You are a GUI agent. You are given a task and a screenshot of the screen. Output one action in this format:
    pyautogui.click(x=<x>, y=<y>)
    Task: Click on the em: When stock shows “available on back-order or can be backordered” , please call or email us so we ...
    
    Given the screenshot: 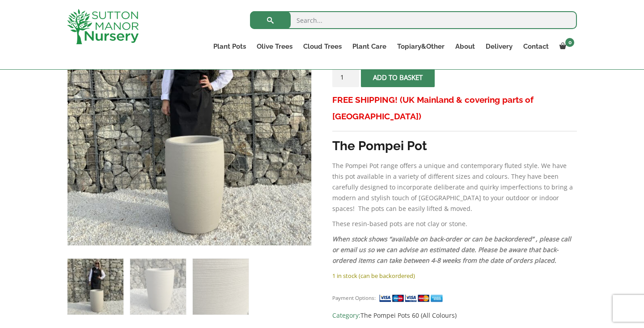 What is the action you would take?
    pyautogui.click(x=451, y=249)
    